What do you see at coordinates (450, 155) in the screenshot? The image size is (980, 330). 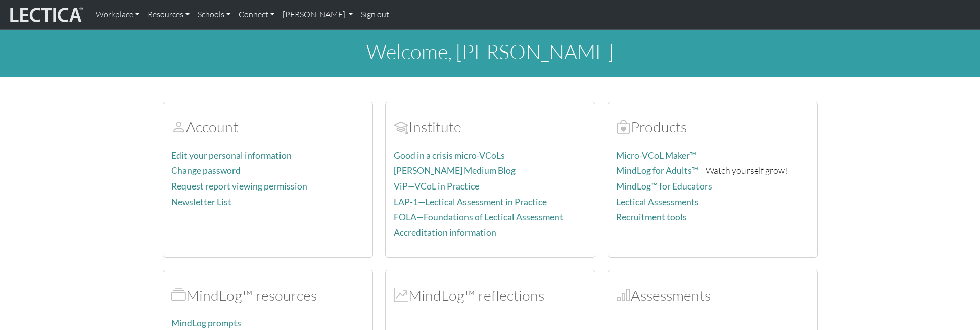 I see `a: Good in a crisis micro-VCoLs` at bounding box center [450, 155].